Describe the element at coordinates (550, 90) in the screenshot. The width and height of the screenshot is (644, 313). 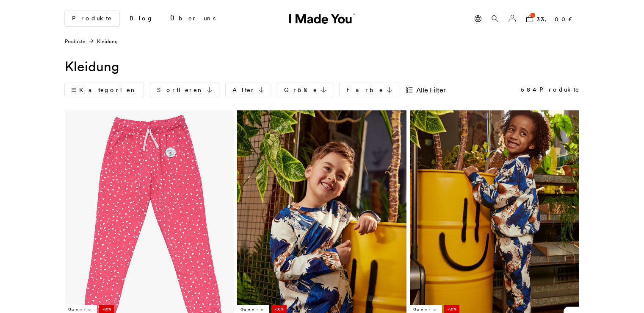
I see `p: Produkte` at that location.